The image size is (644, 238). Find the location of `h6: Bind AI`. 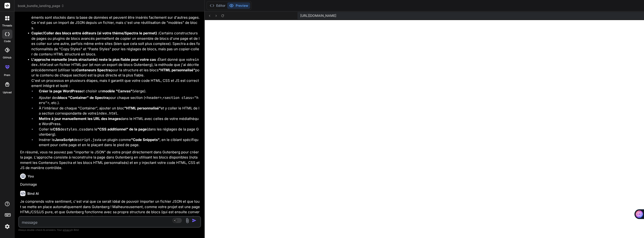

h6: Bind AI is located at coordinates (33, 193).